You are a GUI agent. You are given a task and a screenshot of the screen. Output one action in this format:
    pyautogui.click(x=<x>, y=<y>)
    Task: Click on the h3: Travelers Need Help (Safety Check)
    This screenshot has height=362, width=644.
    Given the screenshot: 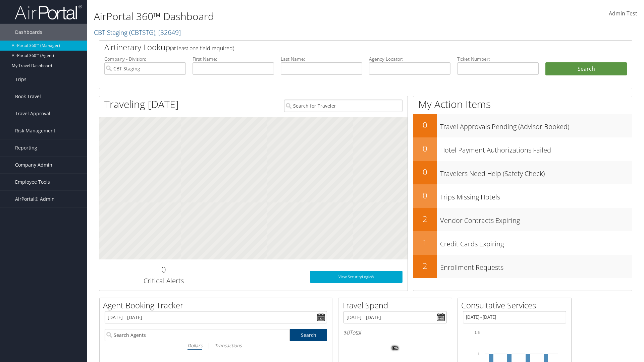 What is the action you would take?
    pyautogui.click(x=536, y=172)
    